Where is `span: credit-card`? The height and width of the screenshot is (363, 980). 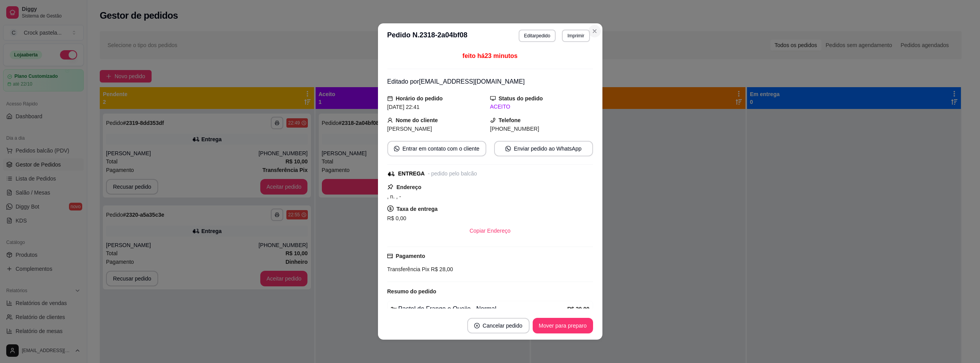 span: credit-card is located at coordinates (390, 256).